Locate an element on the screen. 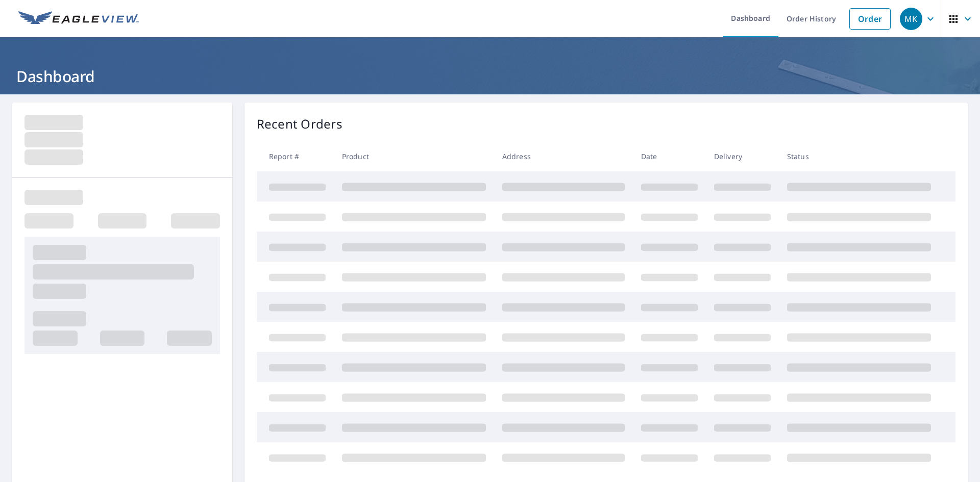 The height and width of the screenshot is (482, 980). h1: Dashboard is located at coordinates (490, 76).